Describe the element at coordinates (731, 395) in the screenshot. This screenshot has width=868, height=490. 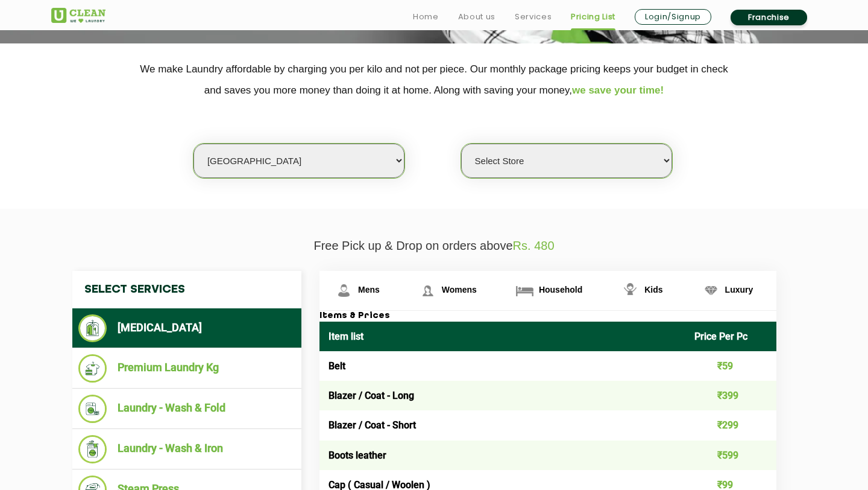
I see `td: ₹399` at that location.